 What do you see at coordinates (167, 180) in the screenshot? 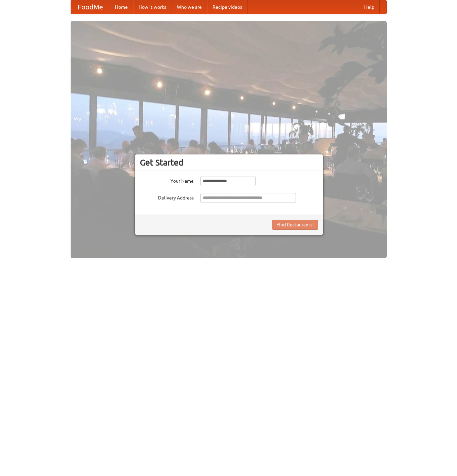
I see `label: Your Name` at bounding box center [167, 180].